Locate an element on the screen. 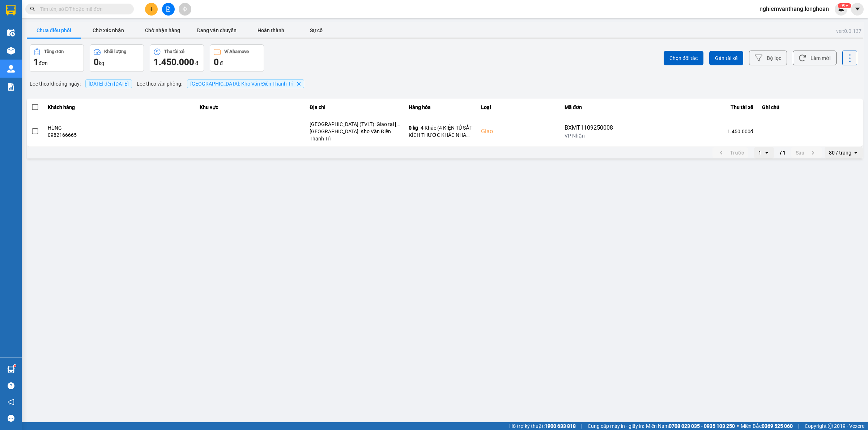 This screenshot has width=868, height=430. div: BXMT1109250008 is located at coordinates (589, 127).